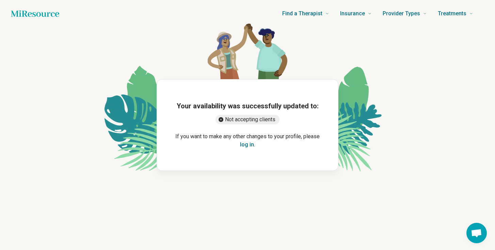 The width and height of the screenshot is (495, 250). I want to click on span: Find a Therapist, so click(302, 14).